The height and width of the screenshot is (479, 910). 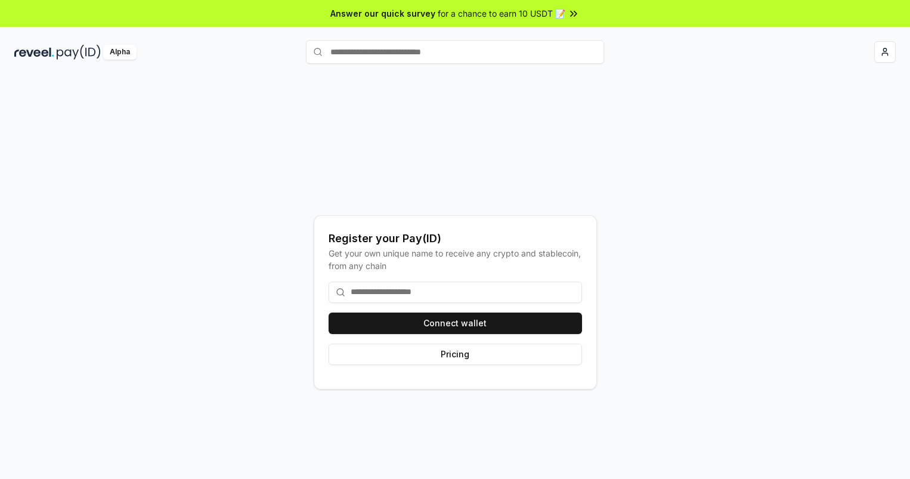 I want to click on img: pay_id, so click(x=79, y=52).